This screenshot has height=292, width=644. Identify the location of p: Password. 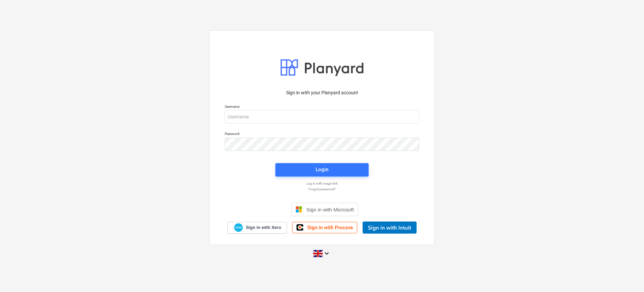
(322, 134).